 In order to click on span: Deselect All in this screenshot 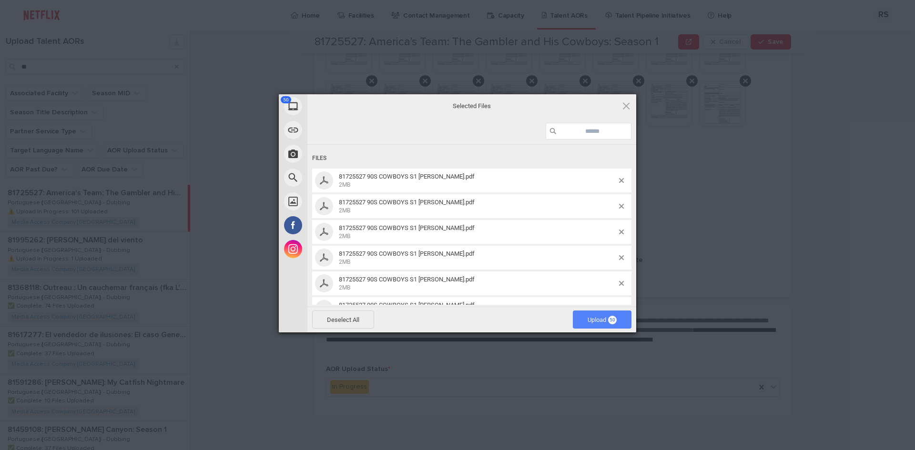, I will do `click(343, 320)`.